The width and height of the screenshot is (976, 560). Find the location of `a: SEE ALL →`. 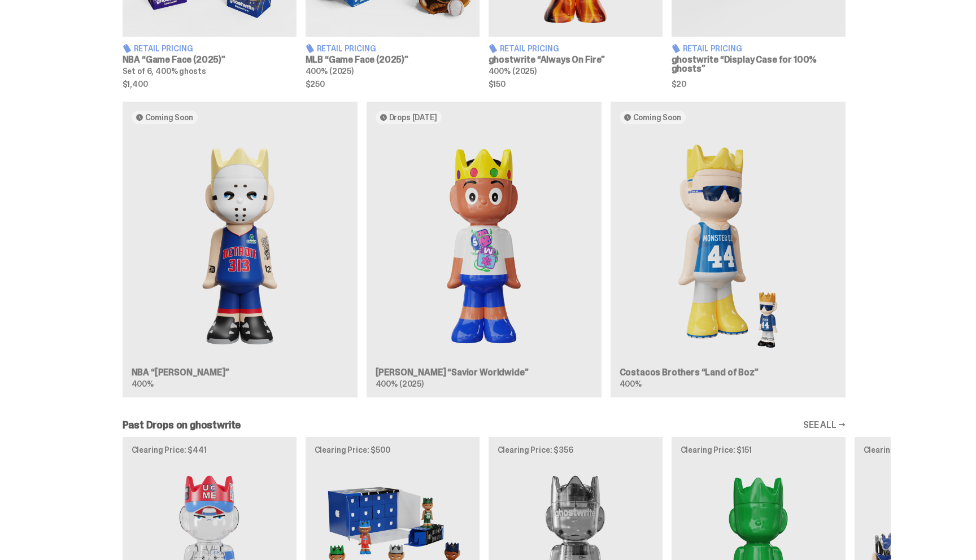

a: SEE ALL → is located at coordinates (824, 426).